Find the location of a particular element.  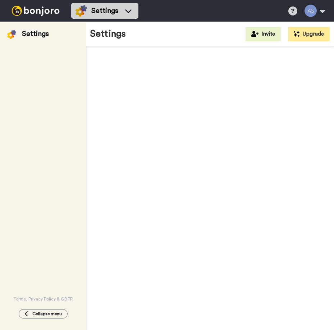

h1: Settings is located at coordinates (108, 34).